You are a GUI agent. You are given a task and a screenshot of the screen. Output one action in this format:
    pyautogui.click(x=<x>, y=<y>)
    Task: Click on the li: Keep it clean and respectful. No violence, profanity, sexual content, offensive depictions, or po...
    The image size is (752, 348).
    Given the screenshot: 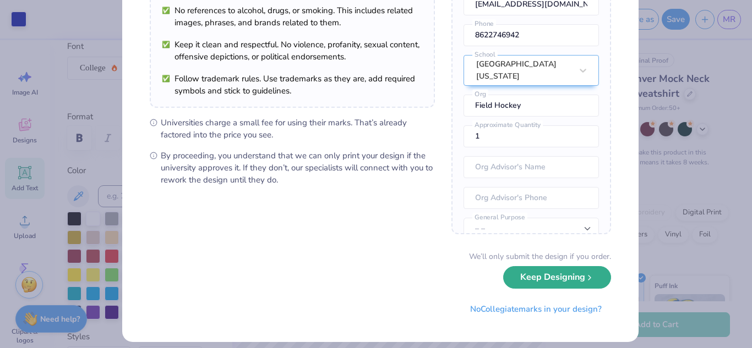 What is the action you would take?
    pyautogui.click(x=292, y=51)
    